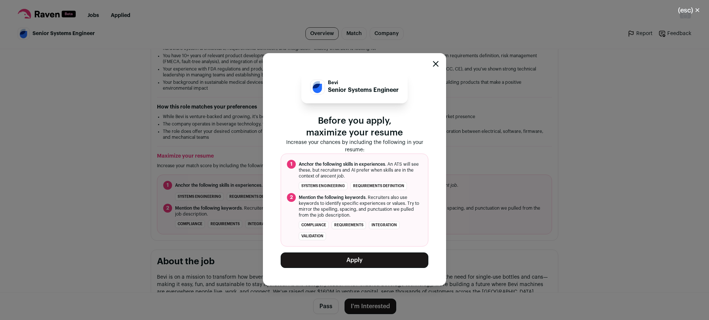 The height and width of the screenshot is (320, 709). I want to click on span: . Recruiters also use keywords to identify specific experiences or values. Try to mirror the spel..., so click(360, 206).